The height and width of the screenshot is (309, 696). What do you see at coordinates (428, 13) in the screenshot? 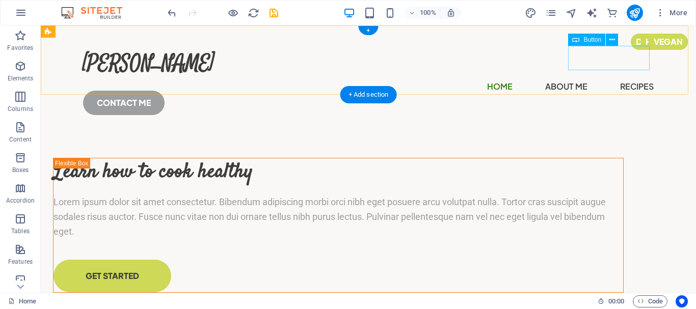
I see `h6: 100%` at bounding box center [428, 13].